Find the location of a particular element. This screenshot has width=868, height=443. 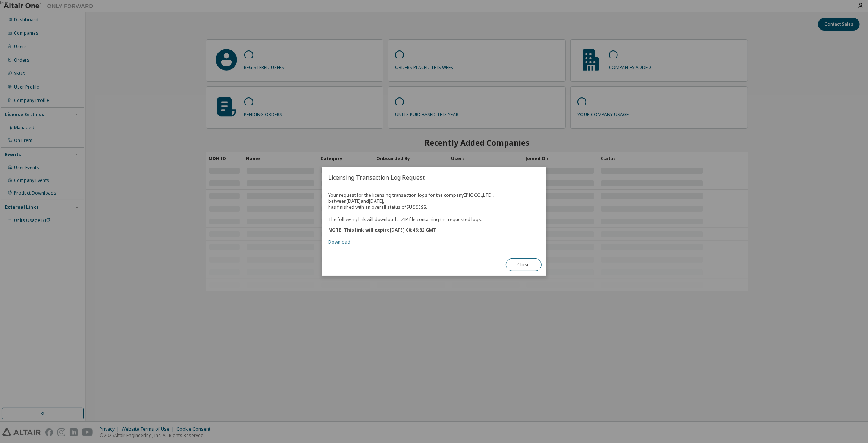

button: Close is located at coordinates (524, 265).